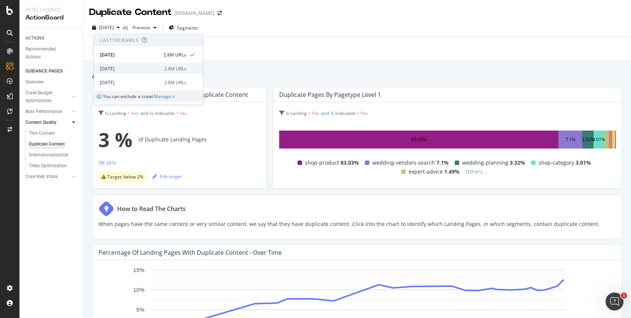 This screenshot has width=631, height=318. I want to click on button: By: pagetype Level 1, so click(123, 49).